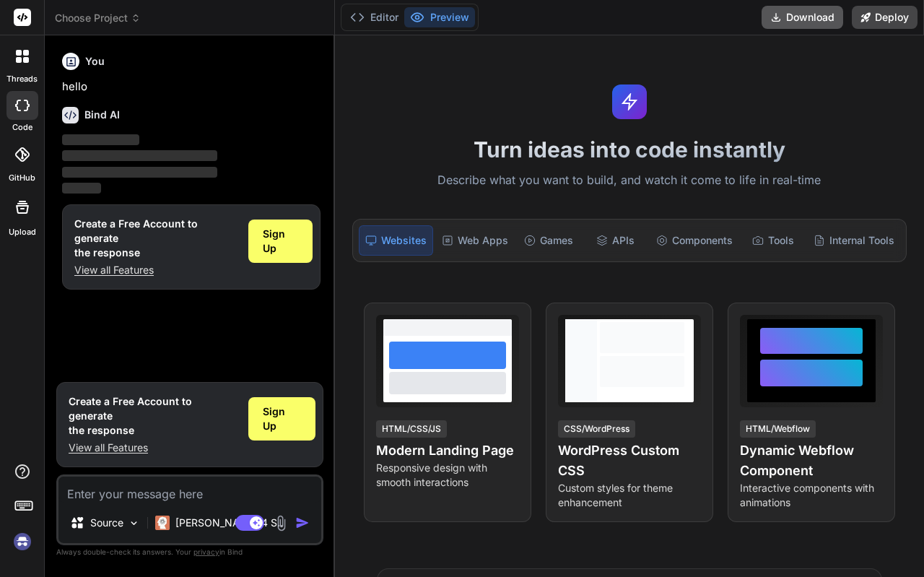  Describe the element at coordinates (447, 451) in the screenshot. I see `h4: Modern Landing Page` at that location.